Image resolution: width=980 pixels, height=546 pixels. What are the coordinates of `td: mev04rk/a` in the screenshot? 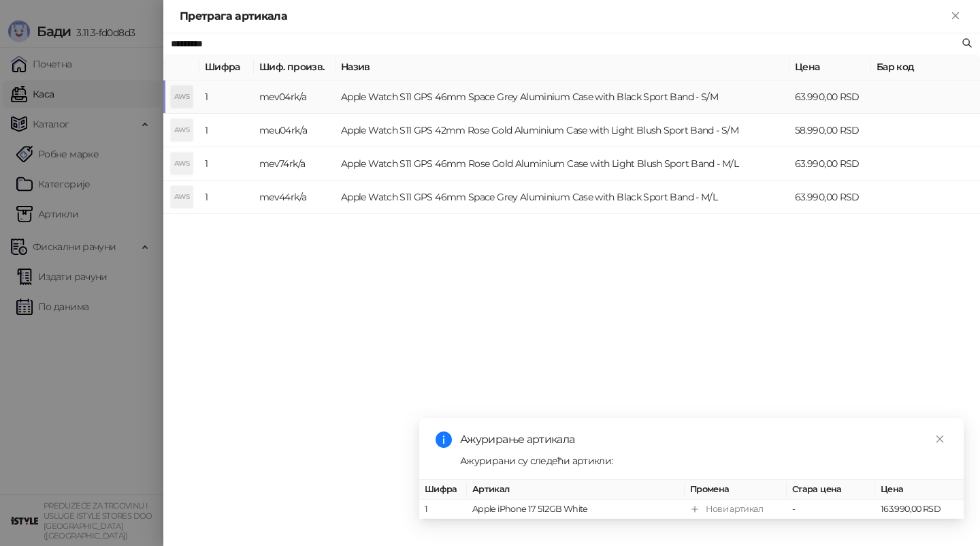 It's located at (295, 97).